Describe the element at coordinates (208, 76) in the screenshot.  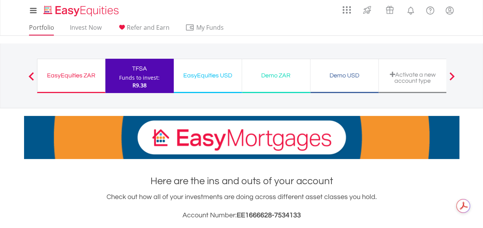
I see `div: EasyEquities USD` at that location.